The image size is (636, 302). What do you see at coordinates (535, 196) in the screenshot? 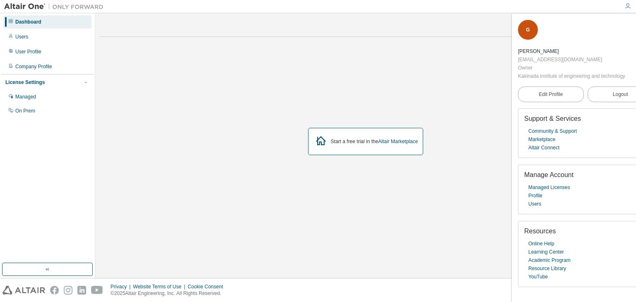
I see `a: Profile` at bounding box center [535, 196].